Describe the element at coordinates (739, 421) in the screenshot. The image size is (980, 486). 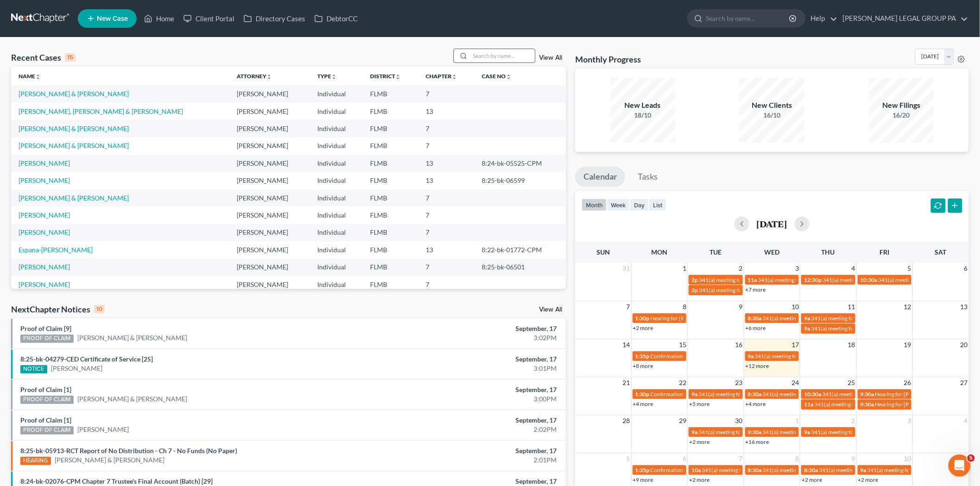
I see `span: 30` at that location.